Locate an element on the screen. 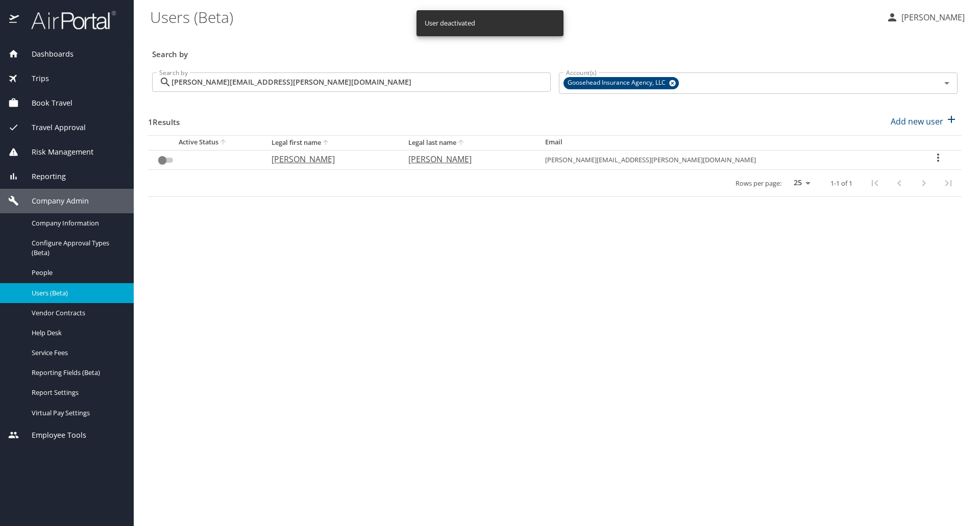  p: 1-1 of 1 is located at coordinates (841, 183).